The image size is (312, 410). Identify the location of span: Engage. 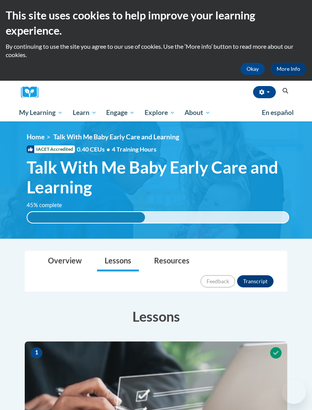
(120, 113).